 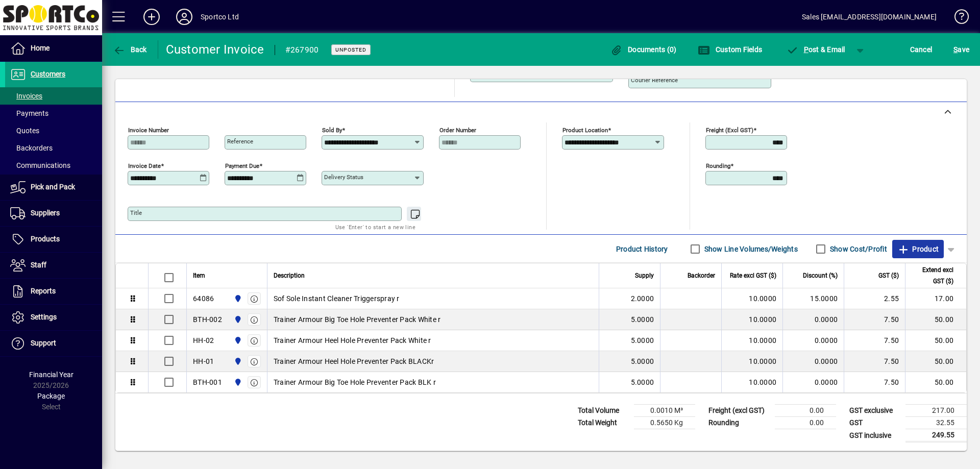 I want to click on button: Cancel, so click(x=921, y=50).